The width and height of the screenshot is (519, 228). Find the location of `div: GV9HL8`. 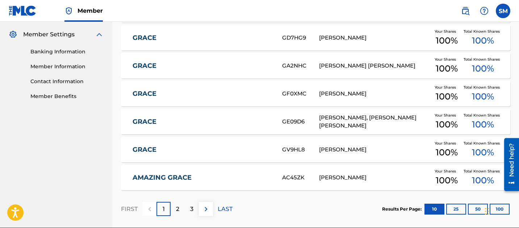

div: GV9HL8 is located at coordinates (301, 149).